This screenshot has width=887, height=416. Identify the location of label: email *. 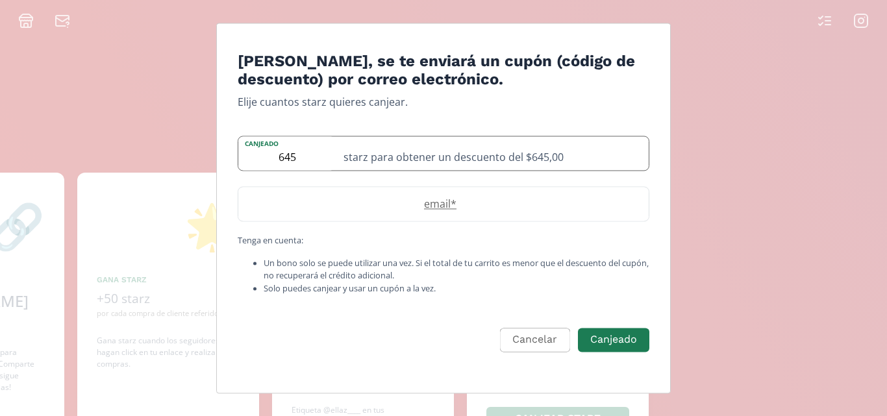
(437, 205).